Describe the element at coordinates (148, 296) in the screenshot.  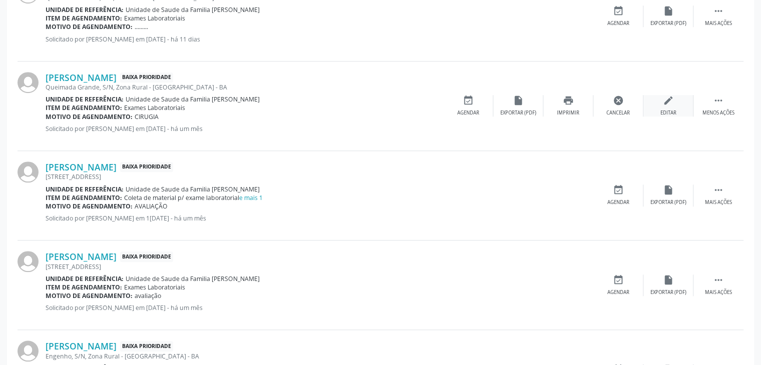
I see `span: avaliação` at that location.